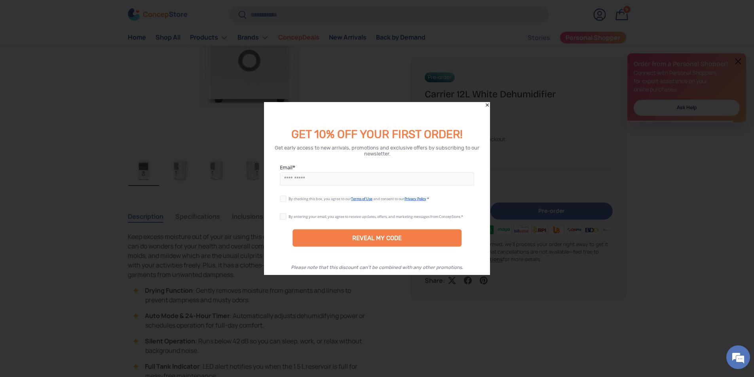 The height and width of the screenshot is (377, 754). What do you see at coordinates (320, 198) in the screenshot?
I see `span: By checking this box, you agree to our` at bounding box center [320, 198].